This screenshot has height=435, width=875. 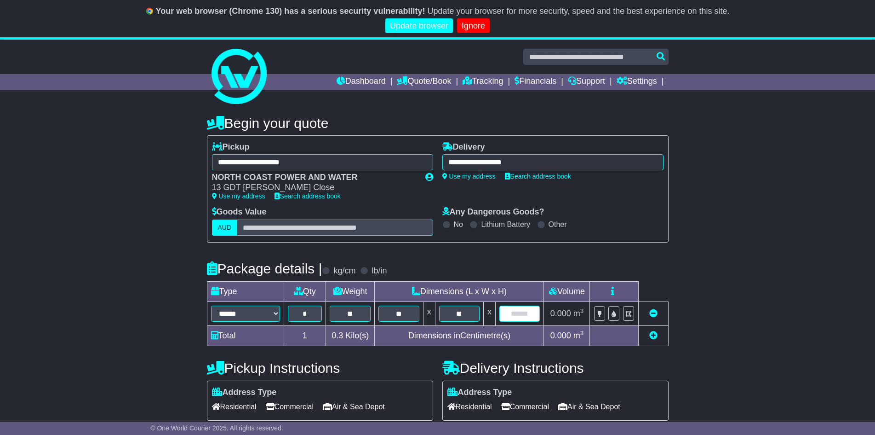 What do you see at coordinates (314, 178) in the screenshot?
I see `div: NORTH COAST POWER AND WATER` at bounding box center [314, 178].